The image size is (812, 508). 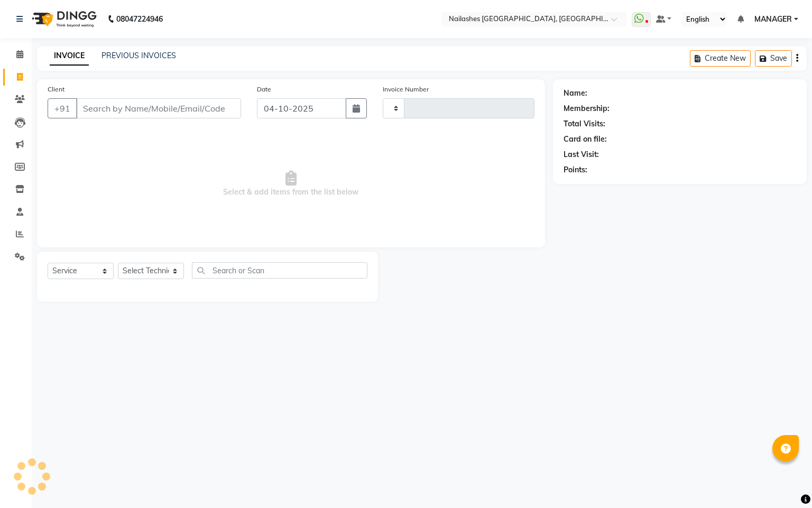 I want to click on div: Total Visits:, so click(x=584, y=124).